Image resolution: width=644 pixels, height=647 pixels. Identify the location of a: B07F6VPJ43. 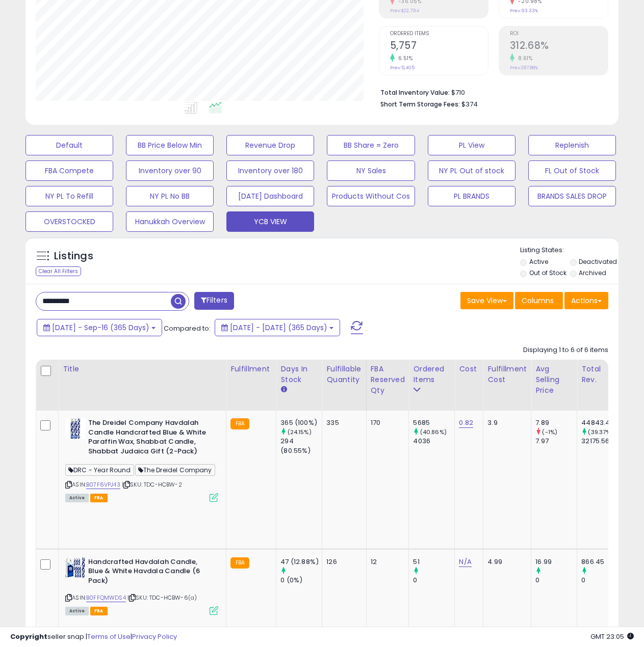
(103, 485).